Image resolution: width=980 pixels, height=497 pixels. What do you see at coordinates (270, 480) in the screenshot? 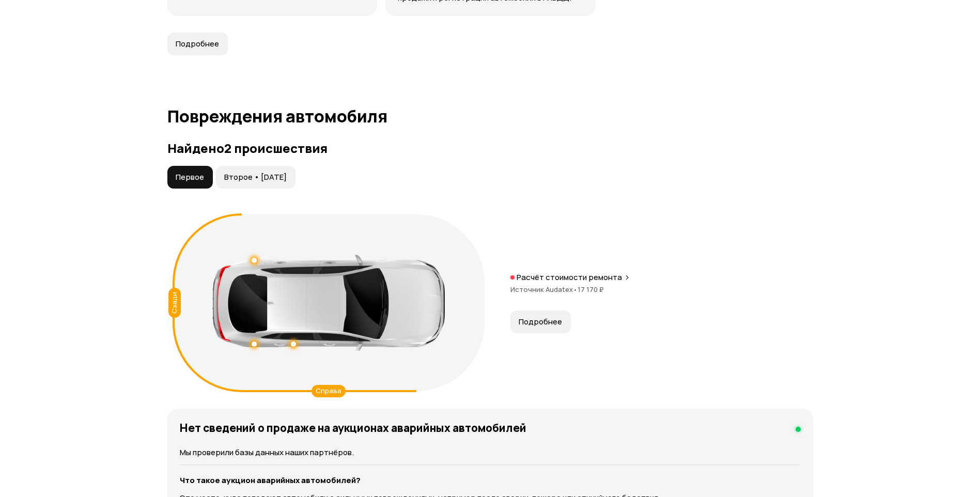
I see `strong: Что такое аукцион аварийных автомобилей?` at bounding box center [270, 480].